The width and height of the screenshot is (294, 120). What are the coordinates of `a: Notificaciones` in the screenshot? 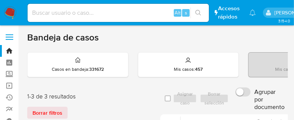 It's located at (252, 12).